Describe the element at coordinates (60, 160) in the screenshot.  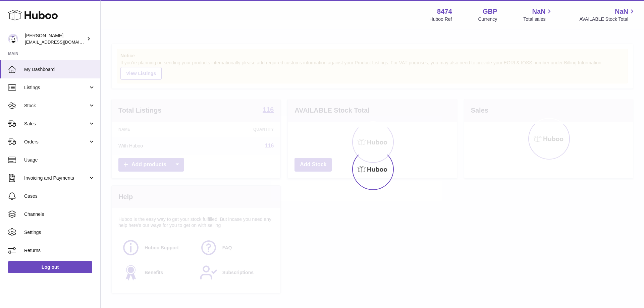
I see `span: Usage` at that location.